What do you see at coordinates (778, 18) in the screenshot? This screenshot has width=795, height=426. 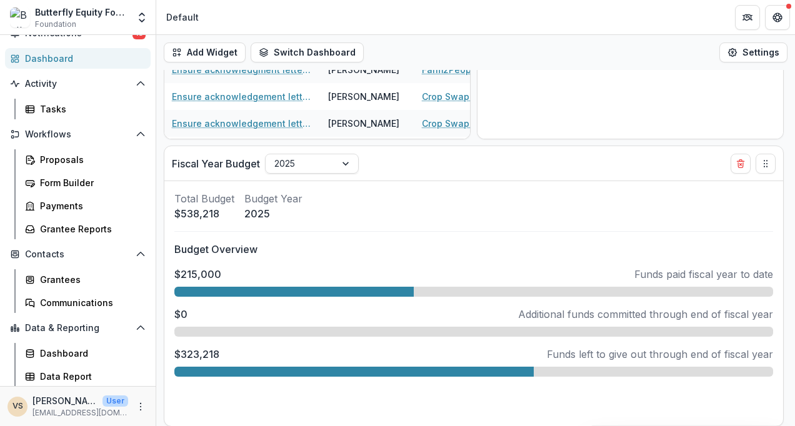 I see `button: Get Help` at bounding box center [778, 18].